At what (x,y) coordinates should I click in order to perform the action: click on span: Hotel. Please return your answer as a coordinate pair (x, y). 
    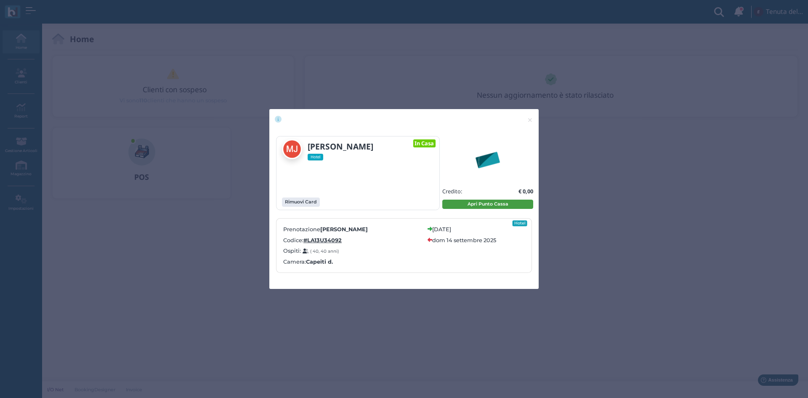
    Looking at the image, I should click on (316, 157).